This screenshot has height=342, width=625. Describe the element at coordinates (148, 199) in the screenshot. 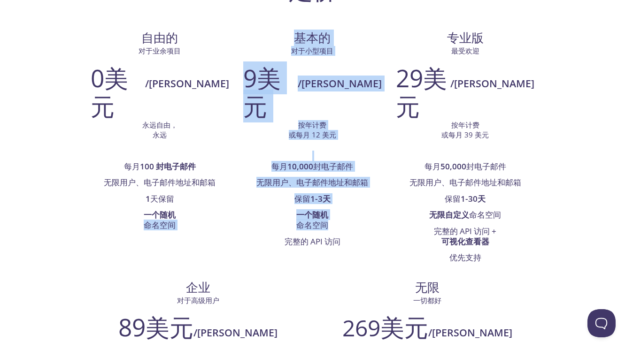

I see `font: 1` at that location.